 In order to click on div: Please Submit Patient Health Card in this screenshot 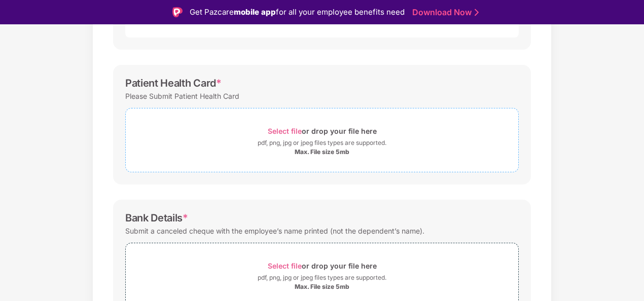, I will do `click(182, 96)`.